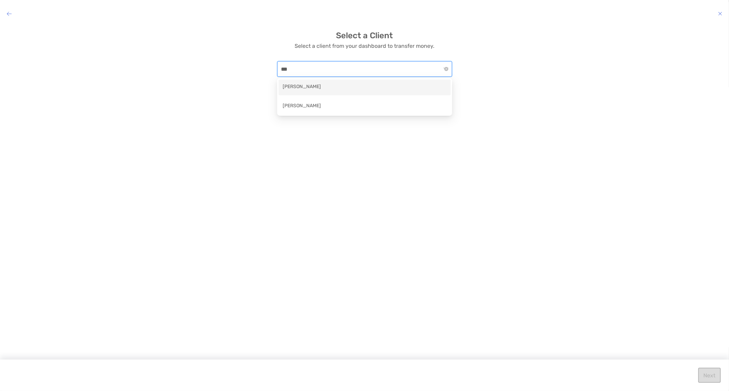 This screenshot has width=729, height=391. What do you see at coordinates (364, 46) in the screenshot?
I see `p: Select a client from your dashboard to transfer money.` at bounding box center [364, 46].